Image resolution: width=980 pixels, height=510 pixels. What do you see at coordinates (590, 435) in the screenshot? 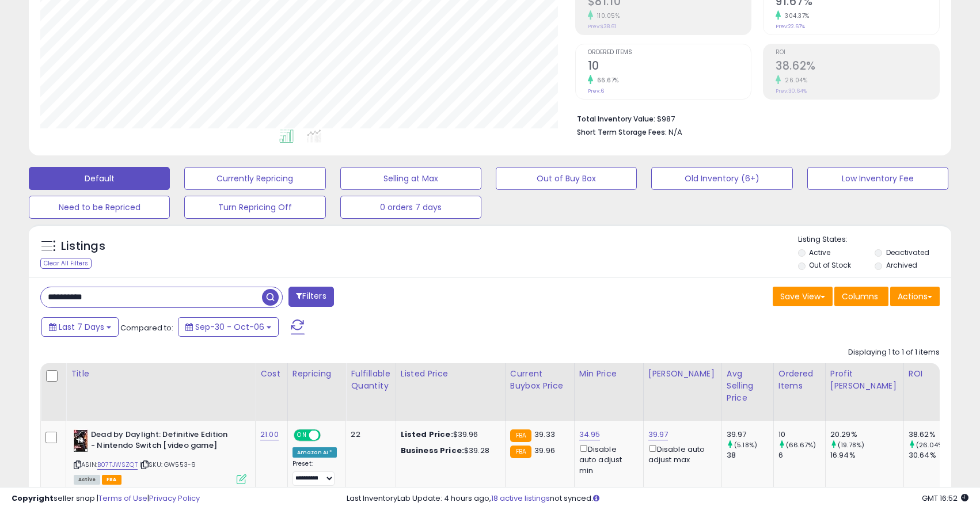
I see `a: 34.95` at bounding box center [590, 435].